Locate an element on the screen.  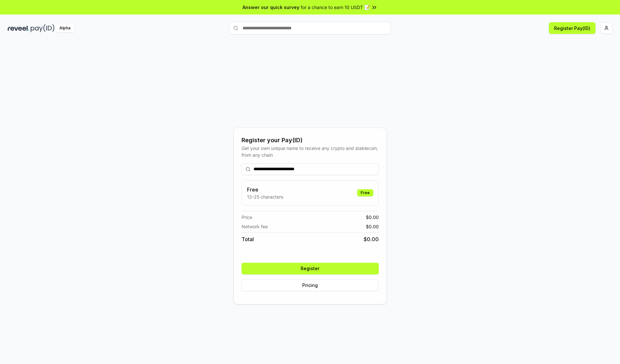
div: Free is located at coordinates (365, 193).